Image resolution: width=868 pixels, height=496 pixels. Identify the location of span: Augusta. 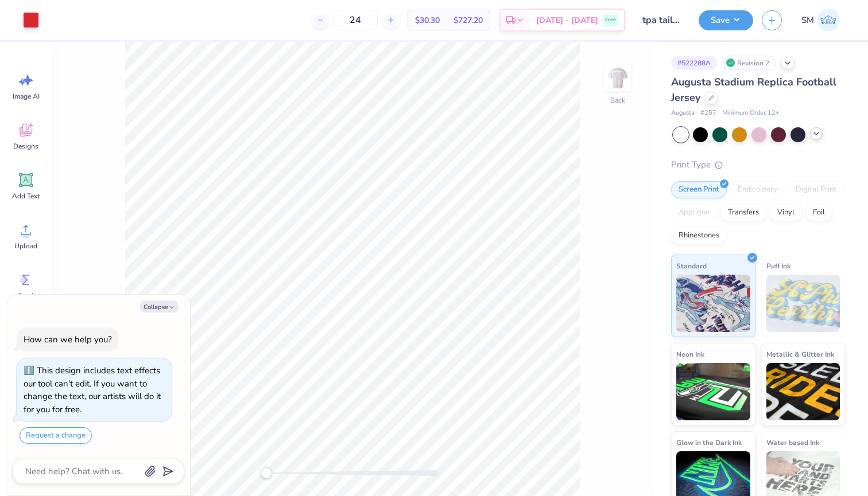
(683, 113).